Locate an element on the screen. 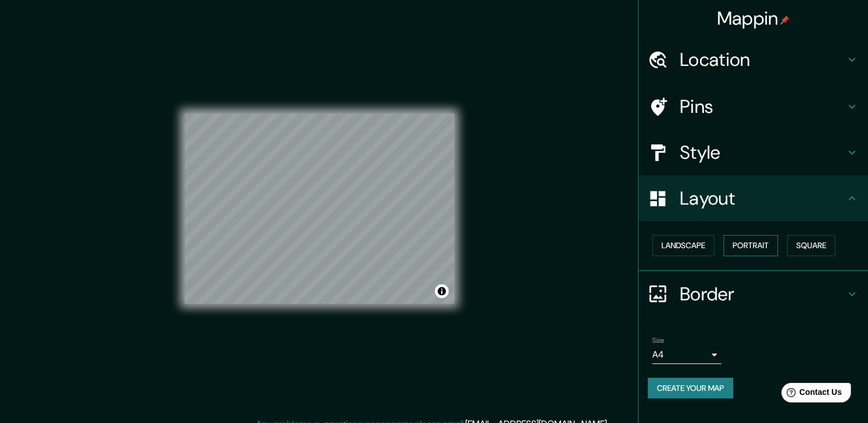 The width and height of the screenshot is (868, 423). h4: Pins is located at coordinates (763, 107).